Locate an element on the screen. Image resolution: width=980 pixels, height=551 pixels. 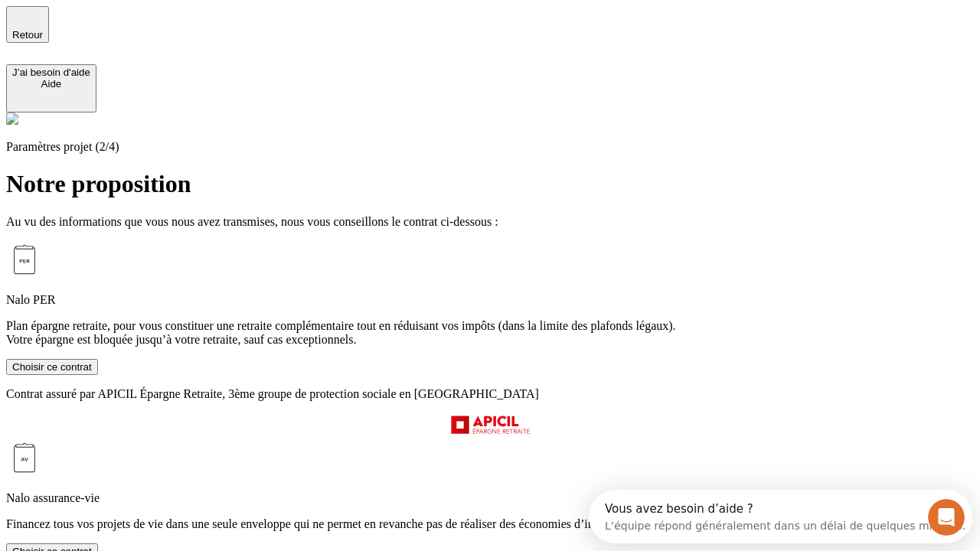
img: alexis.png is located at coordinates (12, 118).